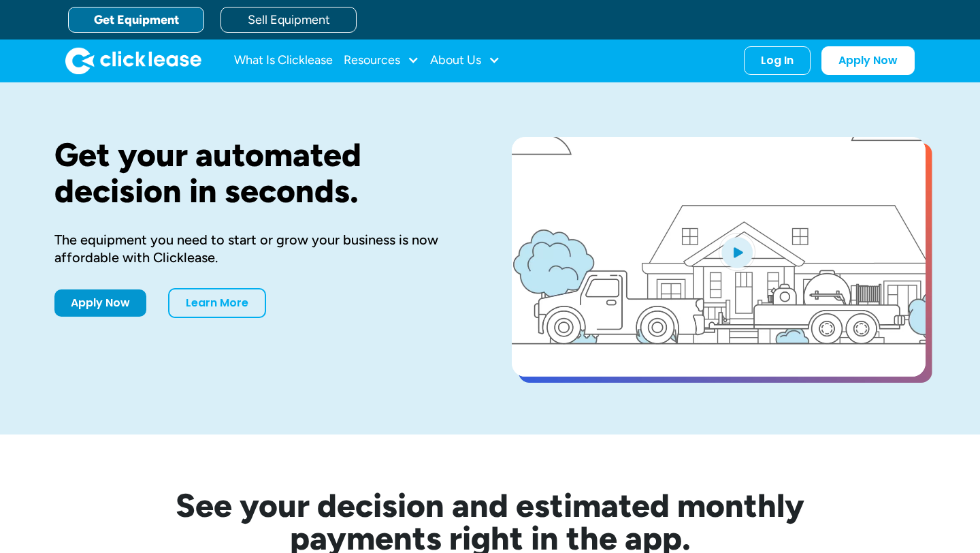 This screenshot has width=980, height=553. I want to click on div: About Us, so click(465, 61).